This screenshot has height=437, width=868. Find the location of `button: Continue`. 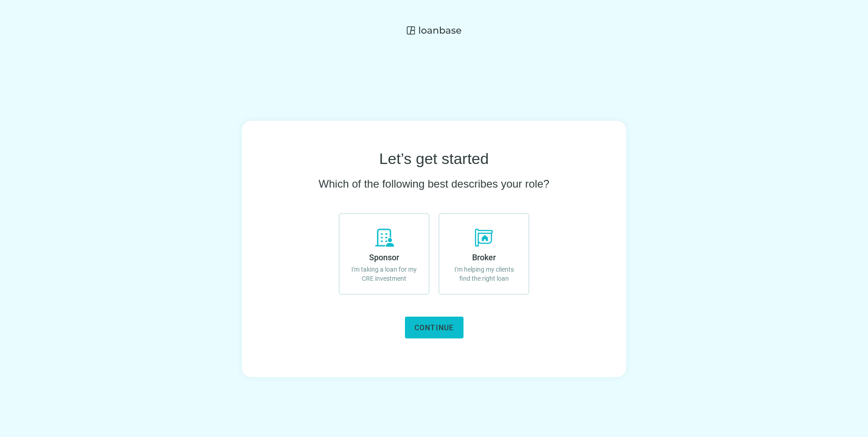

button: Continue is located at coordinates (434, 328).